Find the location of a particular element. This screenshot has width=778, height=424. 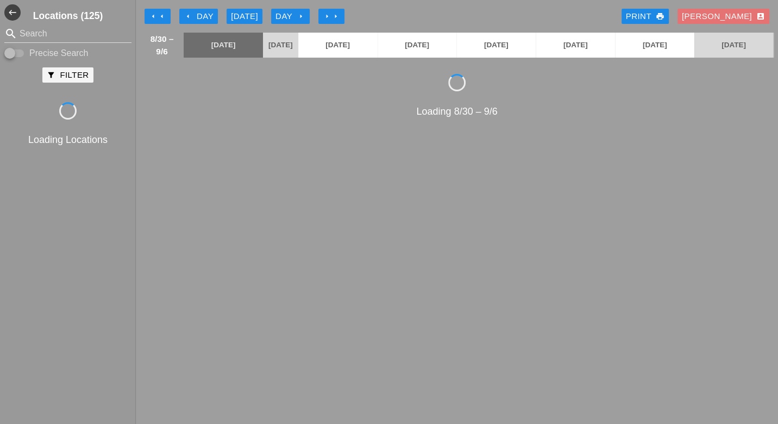

div: Loading Locations is located at coordinates (68, 140).